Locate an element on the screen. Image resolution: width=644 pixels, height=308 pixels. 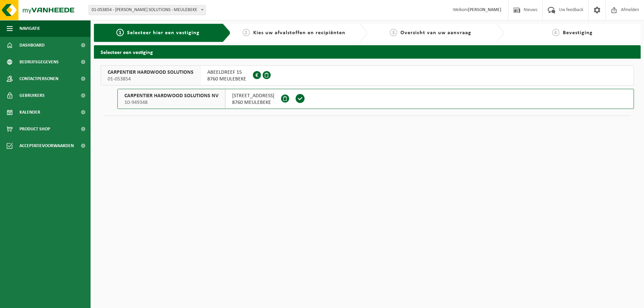
span: 01-053854 - CARPENTIER HARDWOOD SOLUTIONS - MEULEBEKE is located at coordinates (147, 10).